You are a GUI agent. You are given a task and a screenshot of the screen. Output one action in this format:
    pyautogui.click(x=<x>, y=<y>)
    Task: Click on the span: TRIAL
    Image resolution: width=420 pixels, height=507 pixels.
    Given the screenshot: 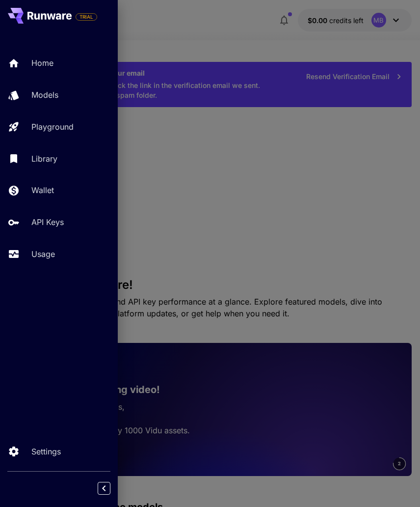 What is the action you would take?
    pyautogui.click(x=86, y=17)
    